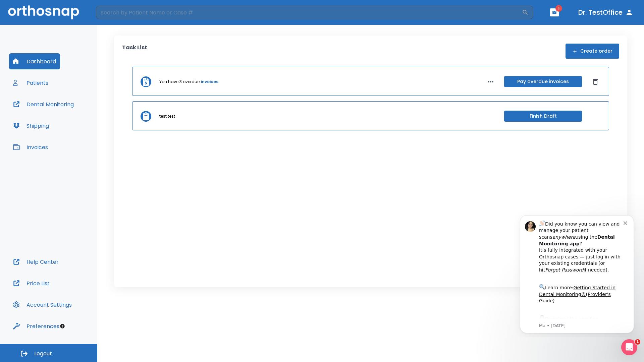 This screenshot has width=644, height=362. Describe the element at coordinates (54, 61) in the screenshot. I see `i: Forgot Password` at that location.